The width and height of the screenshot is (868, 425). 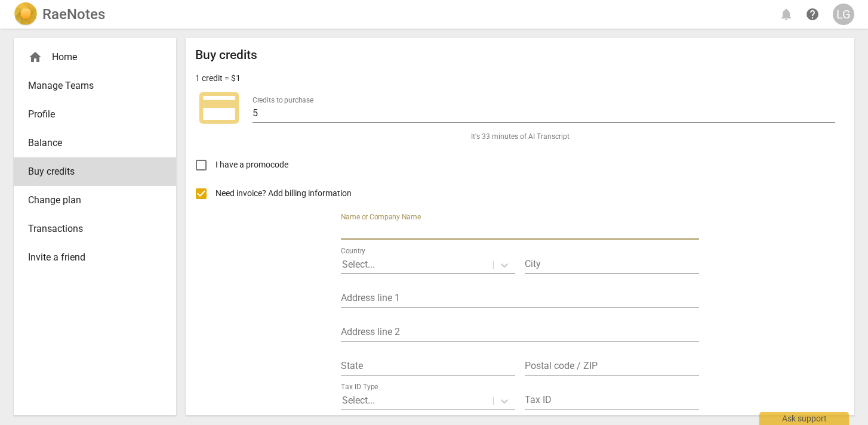 What do you see at coordinates (804, 419) in the screenshot?
I see `div: Ask support` at bounding box center [804, 419].